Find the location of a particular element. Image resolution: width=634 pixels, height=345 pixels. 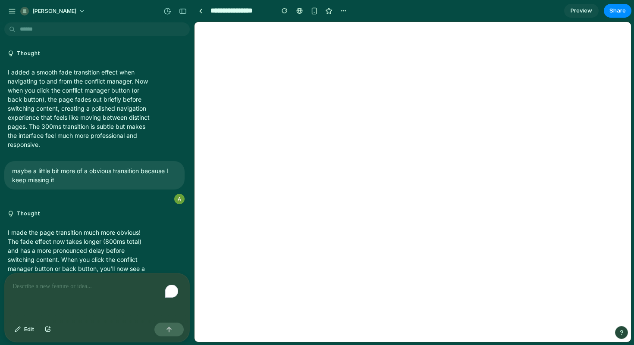

span: Preview is located at coordinates (581, 11).